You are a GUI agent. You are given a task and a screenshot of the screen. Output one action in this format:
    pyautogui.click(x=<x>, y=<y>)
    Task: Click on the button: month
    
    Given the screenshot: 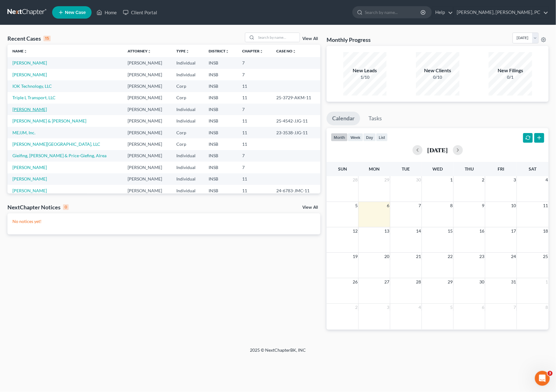 What is the action you would take?
    pyautogui.click(x=339, y=137)
    